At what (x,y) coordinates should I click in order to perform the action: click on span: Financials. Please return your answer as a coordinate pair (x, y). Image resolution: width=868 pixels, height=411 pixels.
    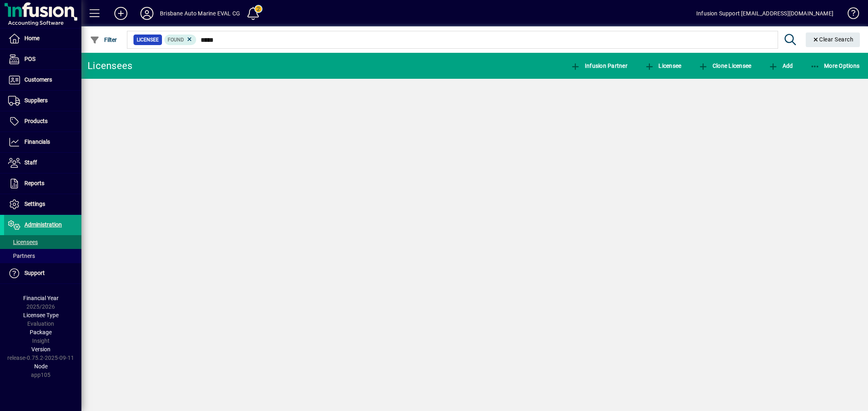
    Looking at the image, I should click on (37, 142).